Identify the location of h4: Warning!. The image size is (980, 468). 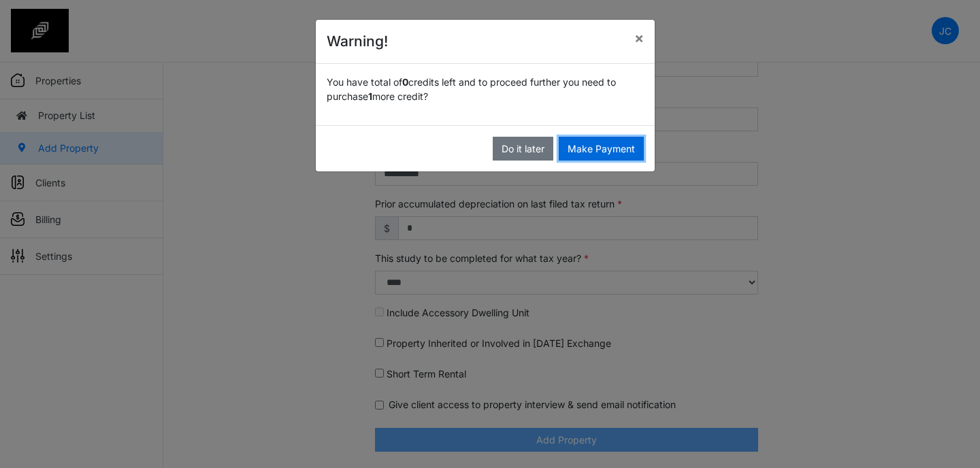
(357, 42).